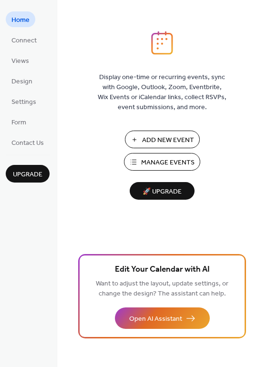  Describe the element at coordinates (19, 122) in the screenshot. I see `span: Form` at that location.